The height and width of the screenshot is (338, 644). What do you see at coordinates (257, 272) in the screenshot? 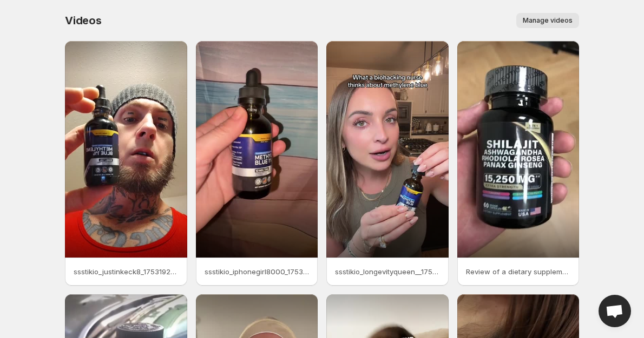
I see `p: ssstikio_iphonegirl8000_1753192383372` at bounding box center [257, 272].